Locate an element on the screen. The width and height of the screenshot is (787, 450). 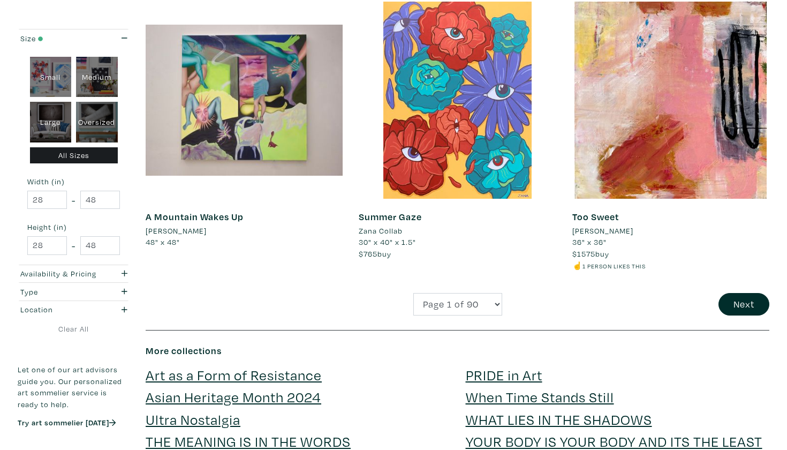
a: Art as a Form of Resistance is located at coordinates (233, 374).